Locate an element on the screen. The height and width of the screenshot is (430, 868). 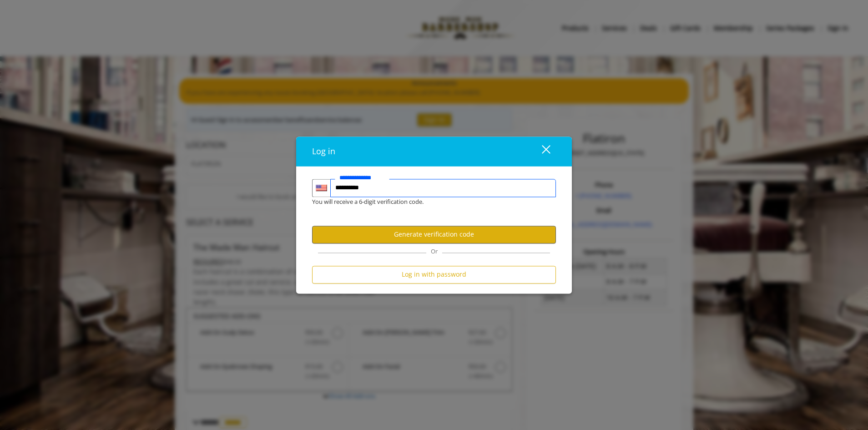
span: Or is located at coordinates (434, 251).